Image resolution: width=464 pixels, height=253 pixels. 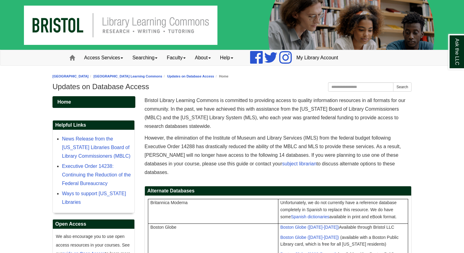 I want to click on span: Bristol Library Learning Commons is committed to providing access to quality information resource..., so click(x=275, y=113).